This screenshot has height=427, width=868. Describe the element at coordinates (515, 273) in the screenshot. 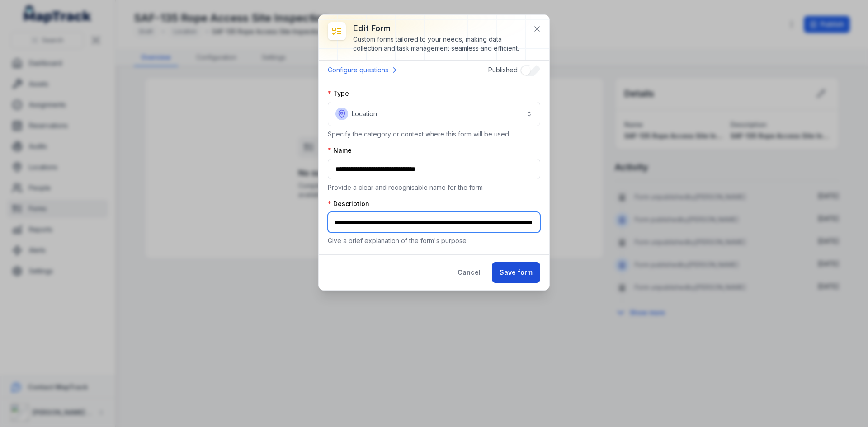

I see `button: Save form` at that location.